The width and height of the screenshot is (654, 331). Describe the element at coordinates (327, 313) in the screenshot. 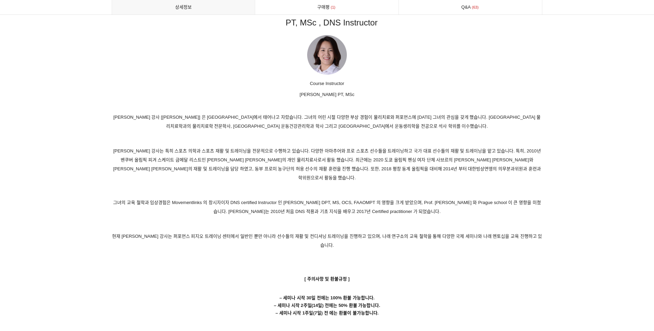

I see `strong: – 세미나 시작 1주일(7일) 전 에는 환불이 불가능합니다.` at that location.